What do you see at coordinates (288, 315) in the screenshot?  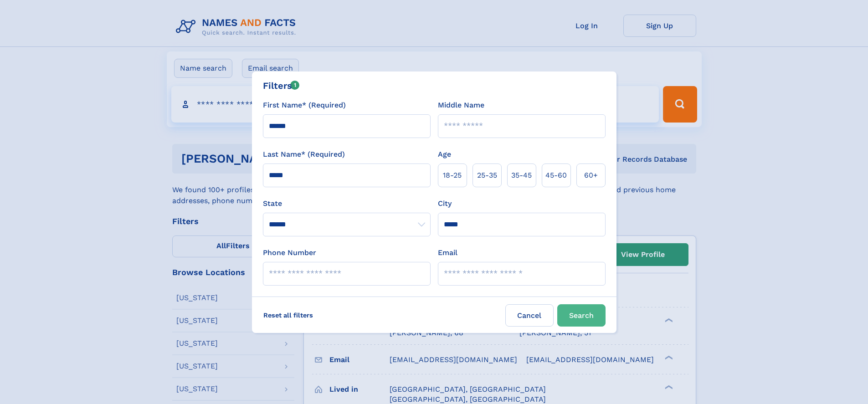 I see `label: Reset all filters` at bounding box center [288, 315].